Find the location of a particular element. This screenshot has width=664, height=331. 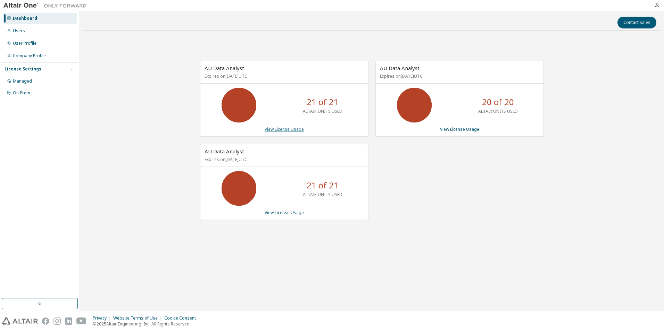

div: Company Profile is located at coordinates (29, 56).